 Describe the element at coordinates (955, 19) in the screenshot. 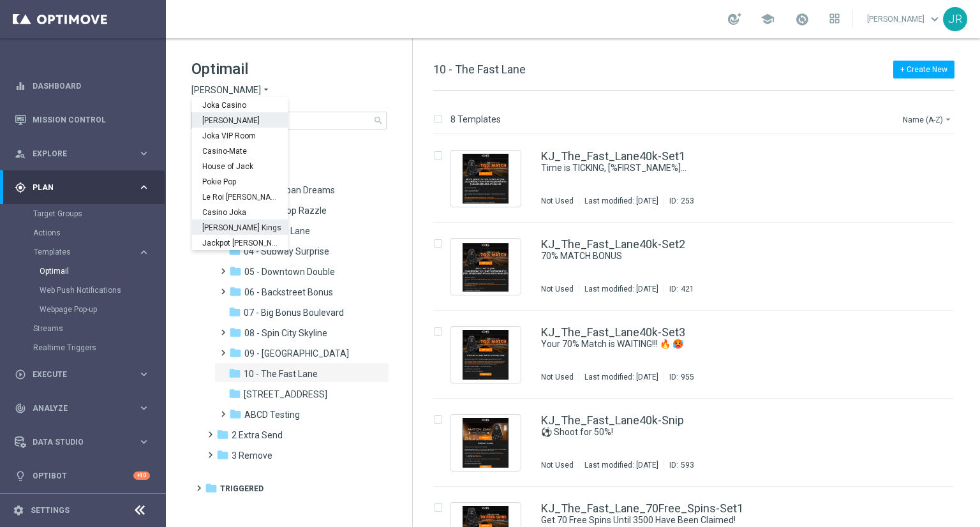

I see `div: JR` at that location.